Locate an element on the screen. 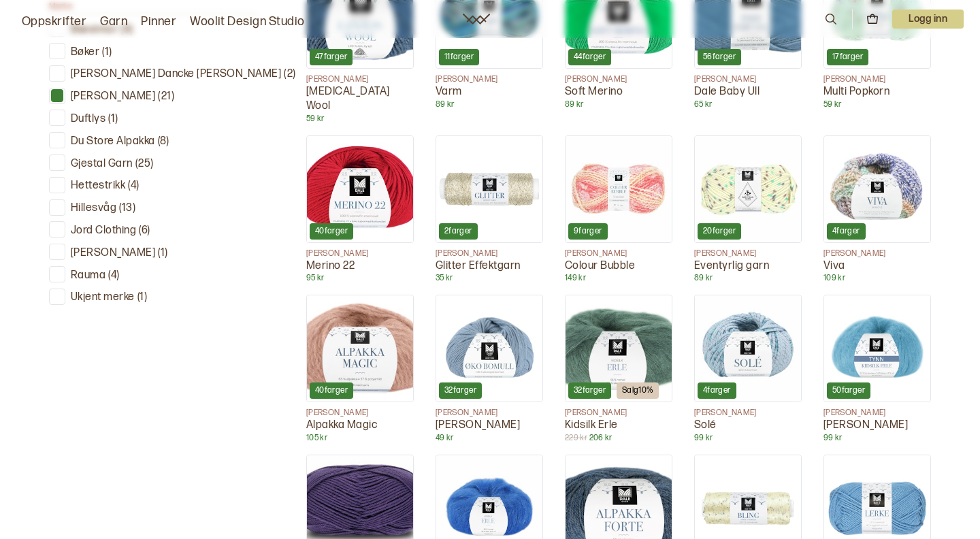  a: Woolit is located at coordinates (477, 19).